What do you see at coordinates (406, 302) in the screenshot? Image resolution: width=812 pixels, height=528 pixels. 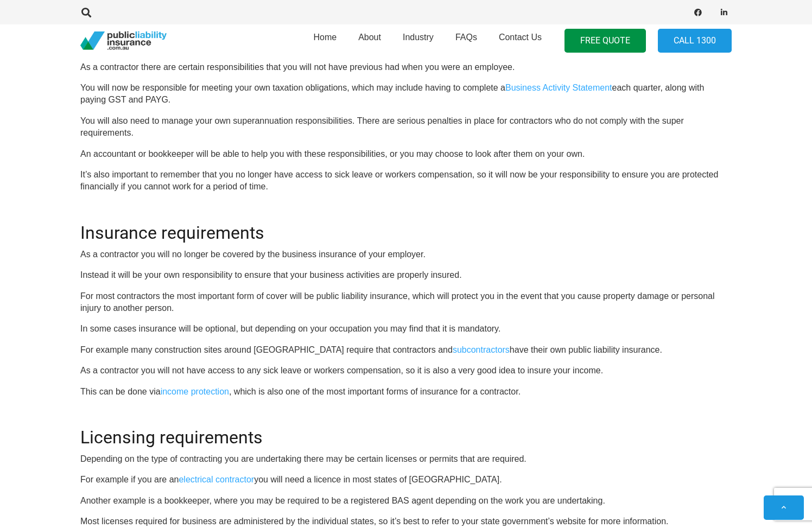 I see `p: For most contractors the most important form of cover will be public liability insurance, which w...` at bounding box center [406, 302].